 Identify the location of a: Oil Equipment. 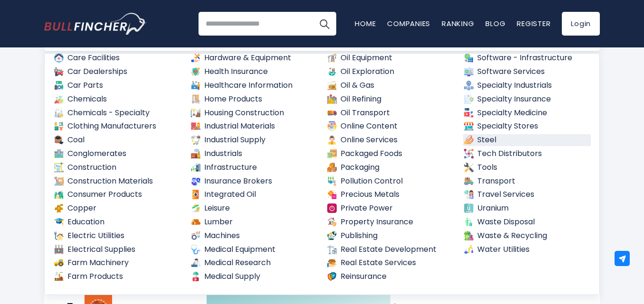
(390, 58).